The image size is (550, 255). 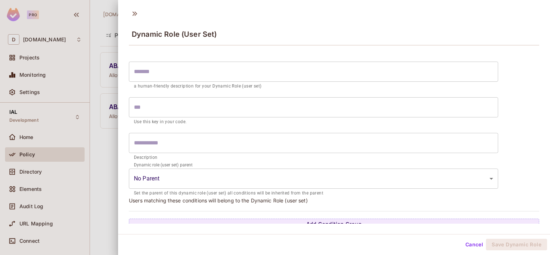 I want to click on p: Description, so click(x=314, y=158).